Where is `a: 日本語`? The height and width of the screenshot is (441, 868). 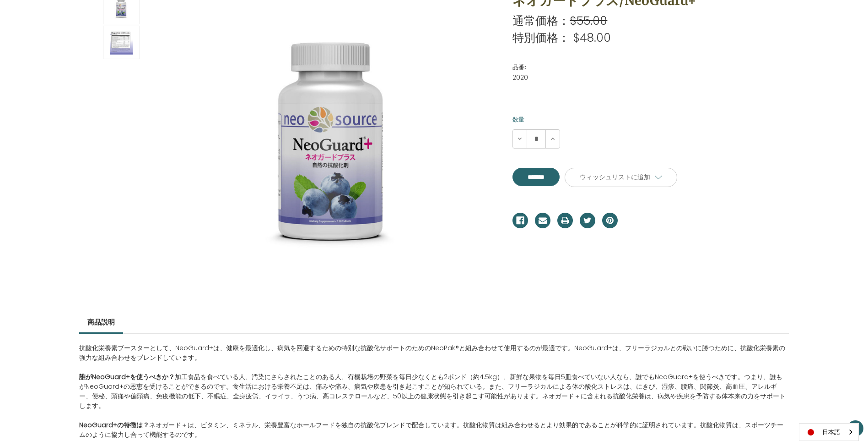 a: 日本語 is located at coordinates (829, 432).